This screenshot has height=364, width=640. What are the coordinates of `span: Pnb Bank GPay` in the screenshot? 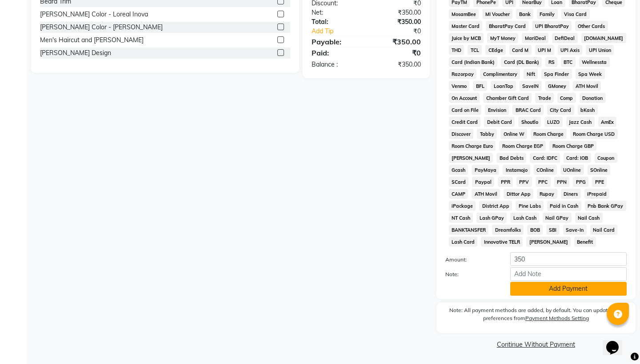 It's located at (605, 205).